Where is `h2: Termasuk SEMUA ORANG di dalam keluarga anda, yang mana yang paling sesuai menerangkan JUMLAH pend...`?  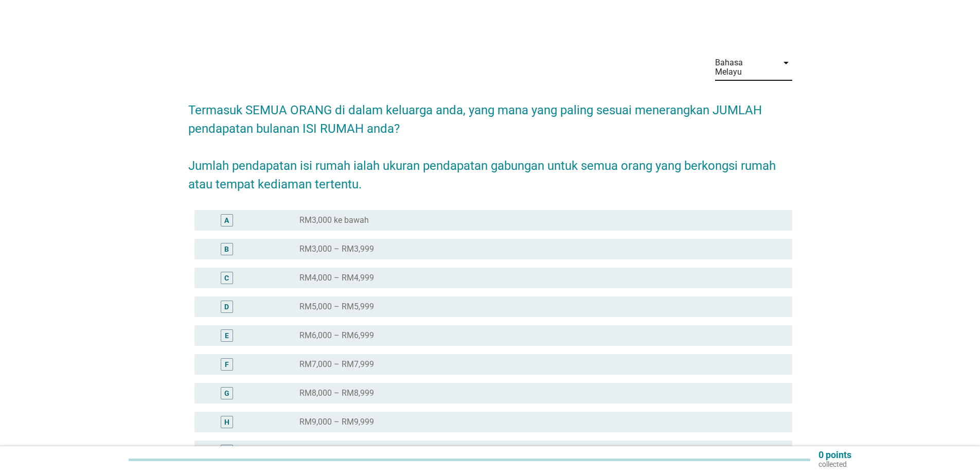 h2: Termasuk SEMUA ORANG di dalam keluarga anda, yang mana yang paling sesuai menerangkan JUMLAH pend... is located at coordinates (490, 142).